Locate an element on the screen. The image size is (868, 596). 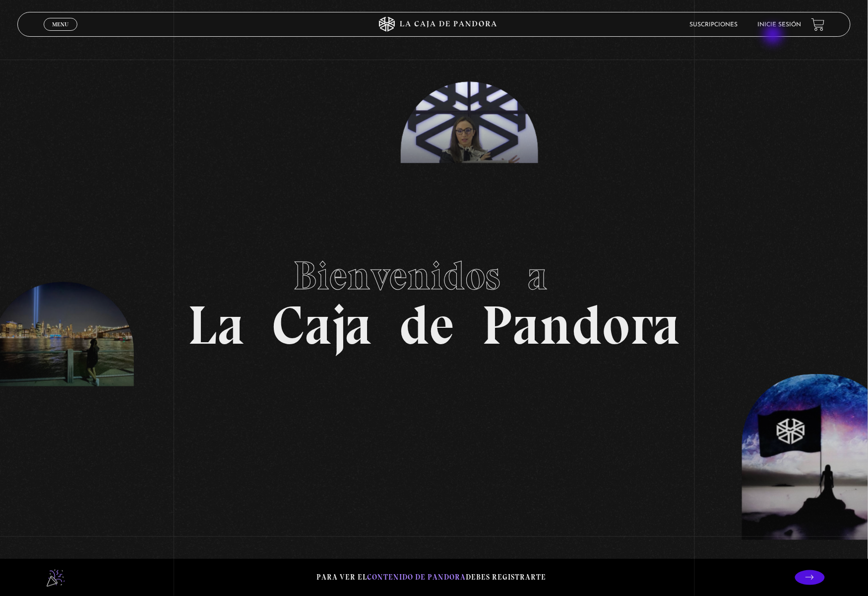
p: Para ver el debes registrarte is located at coordinates (432, 577).